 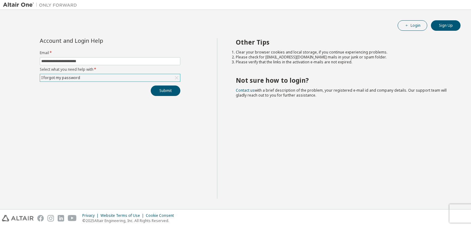 What do you see at coordinates (245, 90) in the screenshot?
I see `a: Contact us` at bounding box center [245, 90].